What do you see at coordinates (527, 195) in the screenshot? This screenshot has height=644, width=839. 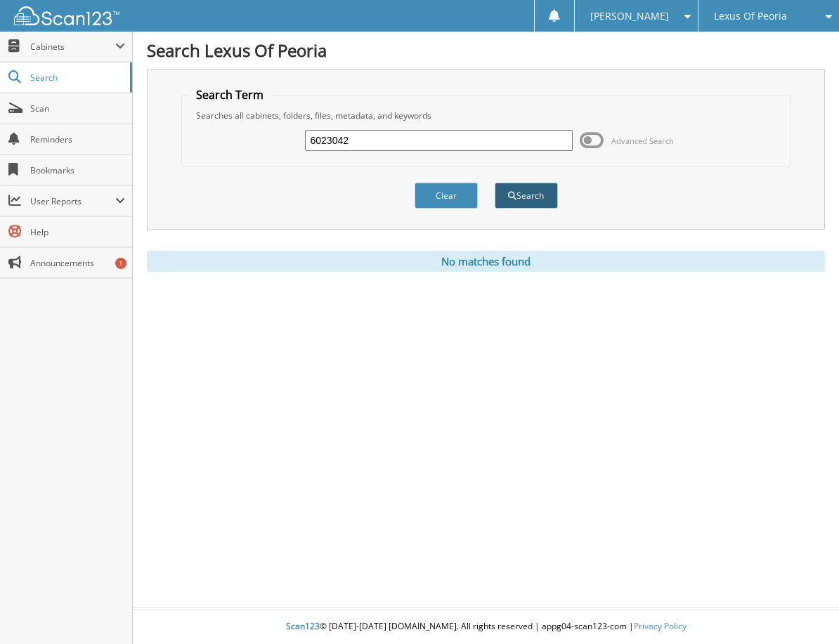 I see `button: Search` at bounding box center [527, 195].